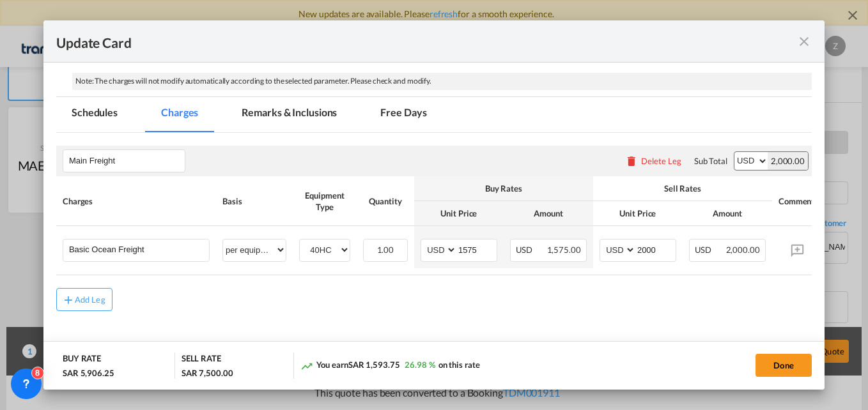 The width and height of the screenshot is (868, 410). Describe the element at coordinates (90, 299) in the screenshot. I see `div: Add Leg` at that location.